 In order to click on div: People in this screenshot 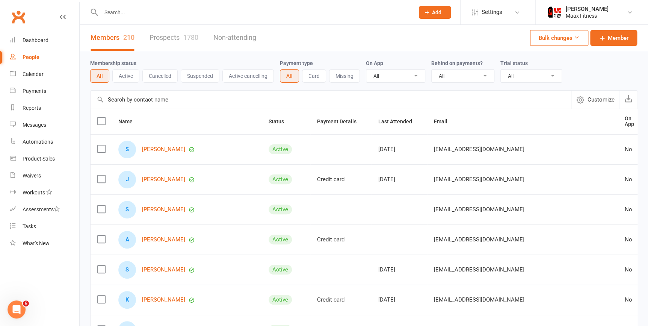, I will do `click(31, 57)`.